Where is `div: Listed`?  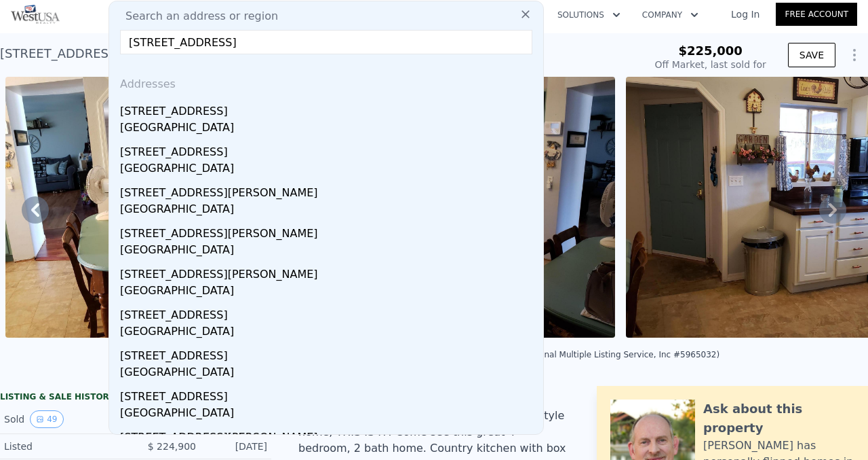 div: Listed is located at coordinates (65, 446).